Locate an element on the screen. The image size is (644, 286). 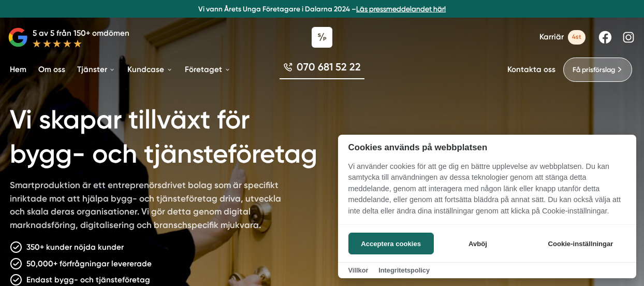
button: Acceptera cookies is located at coordinates (391, 244).